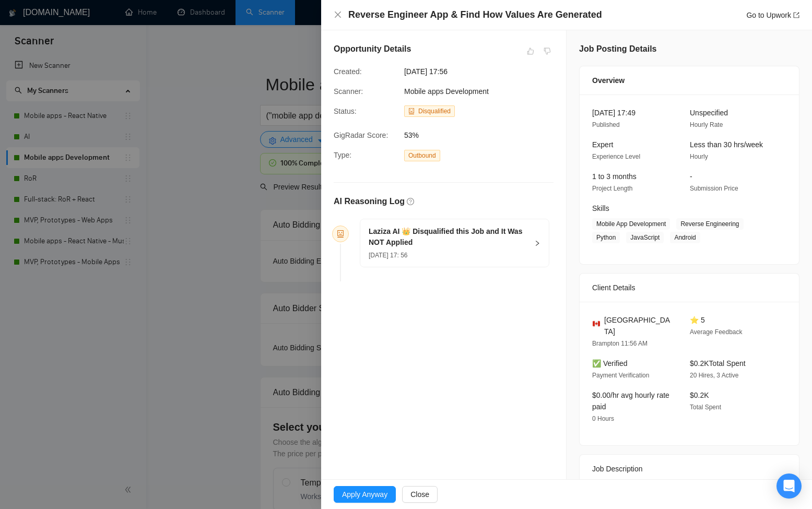 Image resolution: width=812 pixels, height=509 pixels. Describe the element at coordinates (631, 224) in the screenshot. I see `span: Mobile App Development` at that location.